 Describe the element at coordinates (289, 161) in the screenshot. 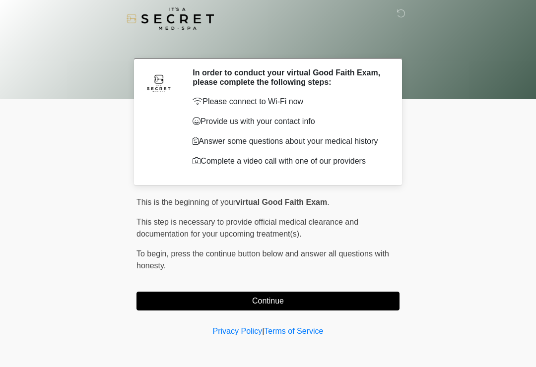

I see `p: Complete a video call with one of our providers` at that location.